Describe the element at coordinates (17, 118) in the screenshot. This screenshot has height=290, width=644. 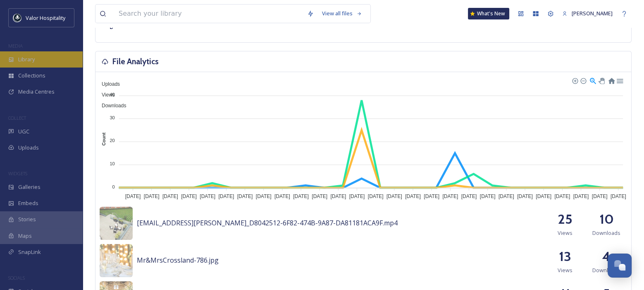
I see `span: COLLECT` at that location.